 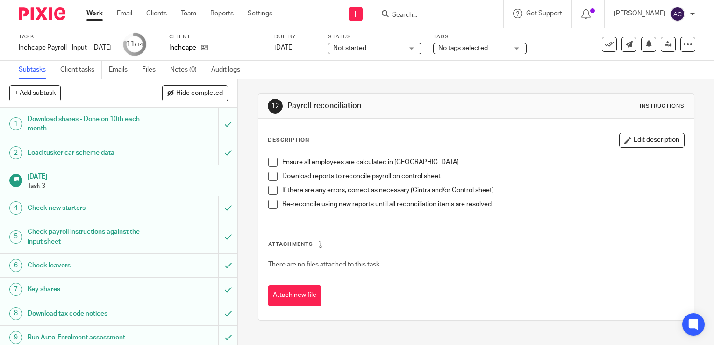 What do you see at coordinates (222, 14) in the screenshot?
I see `a: Reports` at bounding box center [222, 14].